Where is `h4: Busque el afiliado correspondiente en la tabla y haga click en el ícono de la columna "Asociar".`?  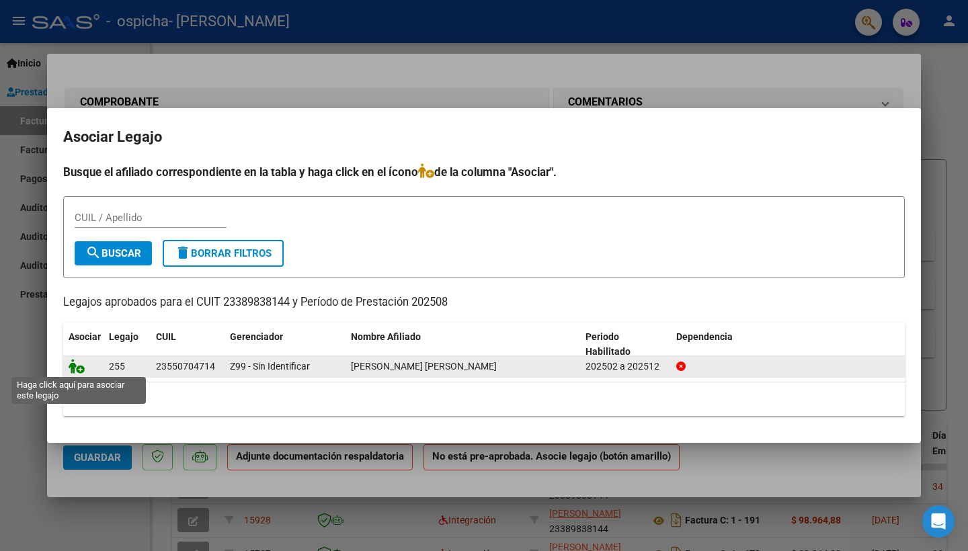
h4: Busque el afiliado correspondiente en la tabla y haga click en el ícono de la columna "Asociar". is located at coordinates (484, 172).